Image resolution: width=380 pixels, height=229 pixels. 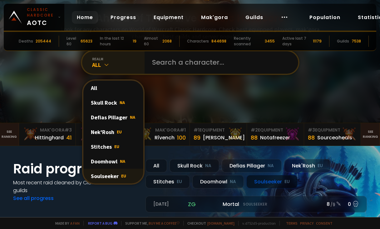 What do you see at coordinates (66, 223) in the screenshot?
I see `span: Made by` at bounding box center [66, 223].